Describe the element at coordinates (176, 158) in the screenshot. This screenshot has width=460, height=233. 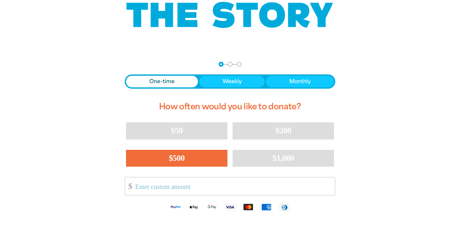
I see `span: $500` at that location.